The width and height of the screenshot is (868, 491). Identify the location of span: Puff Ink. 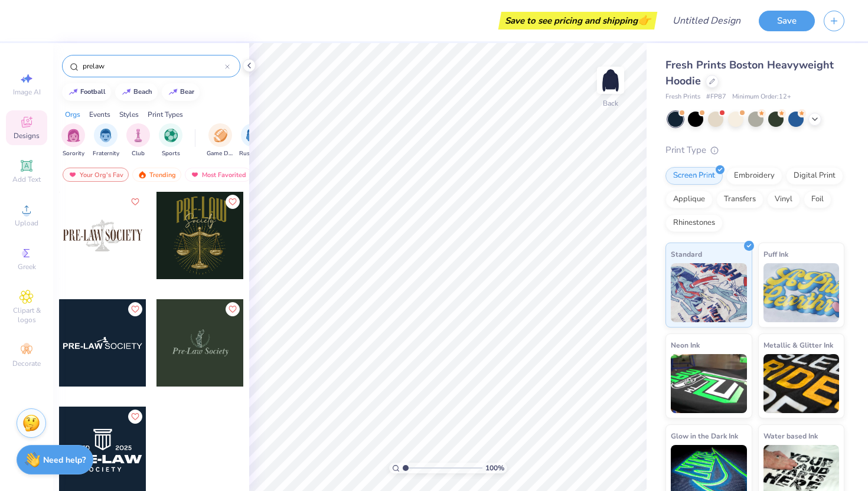
(775, 254).